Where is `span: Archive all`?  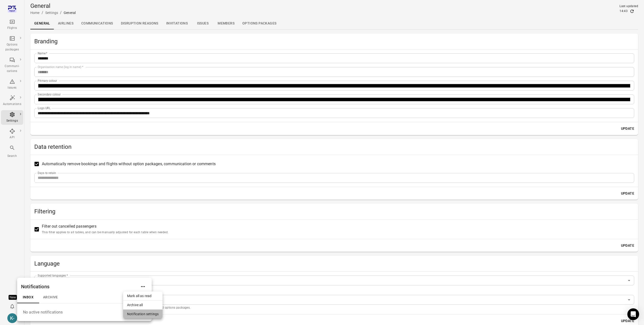 span: Archive all is located at coordinates (143, 305).